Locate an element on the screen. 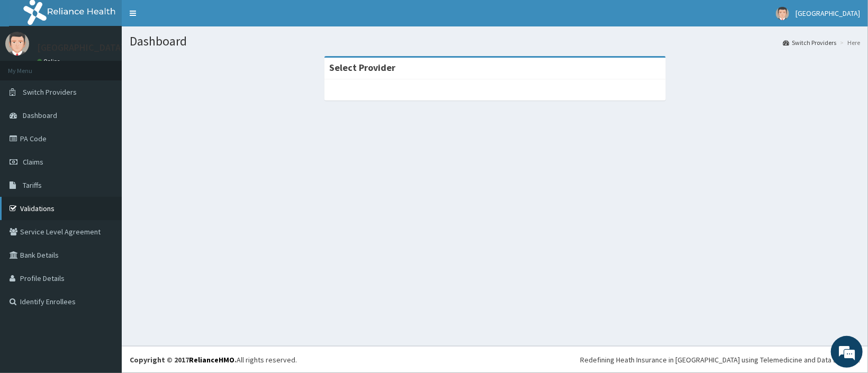  span: We're online! is located at coordinates (104, 170).